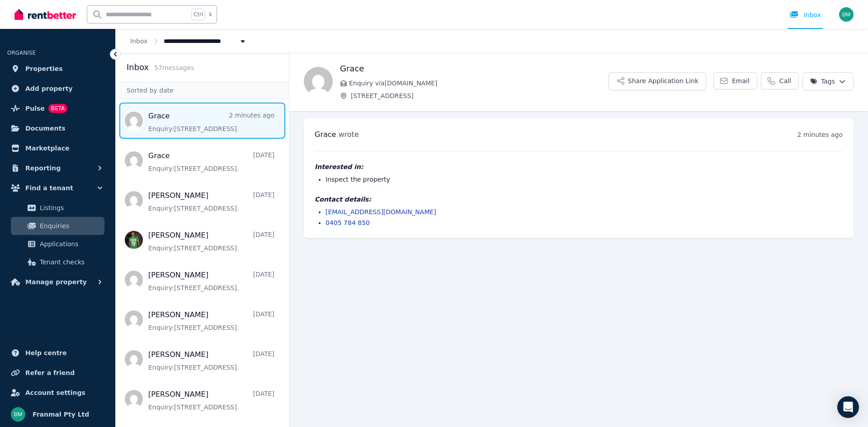 Image resolution: width=868 pixels, height=427 pixels. Describe the element at coordinates (139, 41) in the screenshot. I see `a: Inbox` at that location.